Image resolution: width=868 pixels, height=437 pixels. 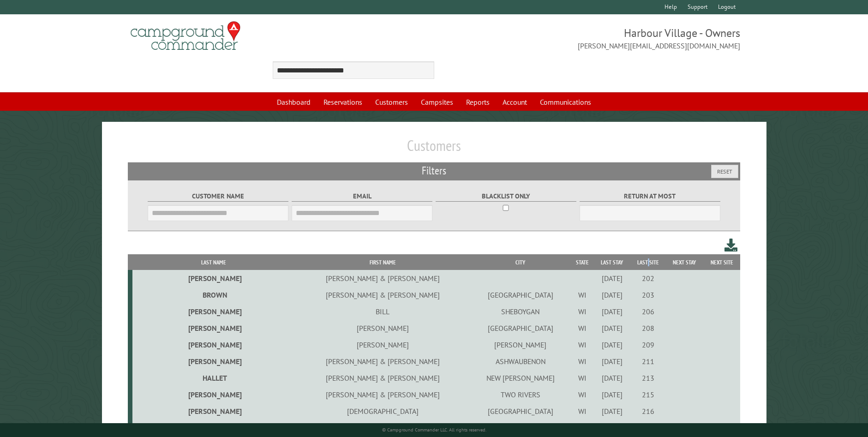 I want to click on td: 206, so click(x=647, y=311).